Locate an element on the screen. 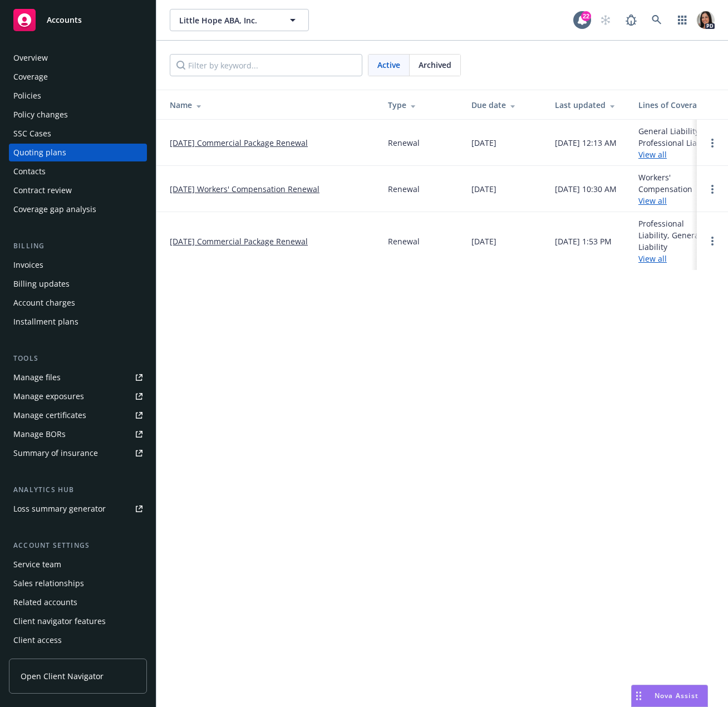  span: Manage exposures is located at coordinates (78, 397).